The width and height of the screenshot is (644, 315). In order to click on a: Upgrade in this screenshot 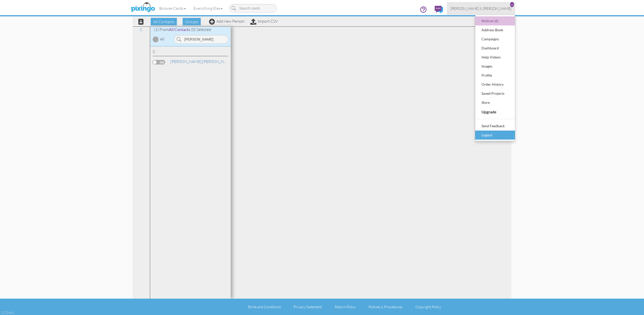, I will do `click(495, 112)`.